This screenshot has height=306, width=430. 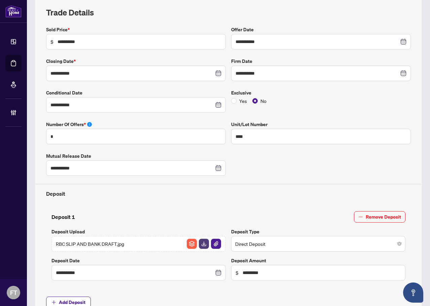 I want to click on label: Deposit Date, so click(x=139, y=261).